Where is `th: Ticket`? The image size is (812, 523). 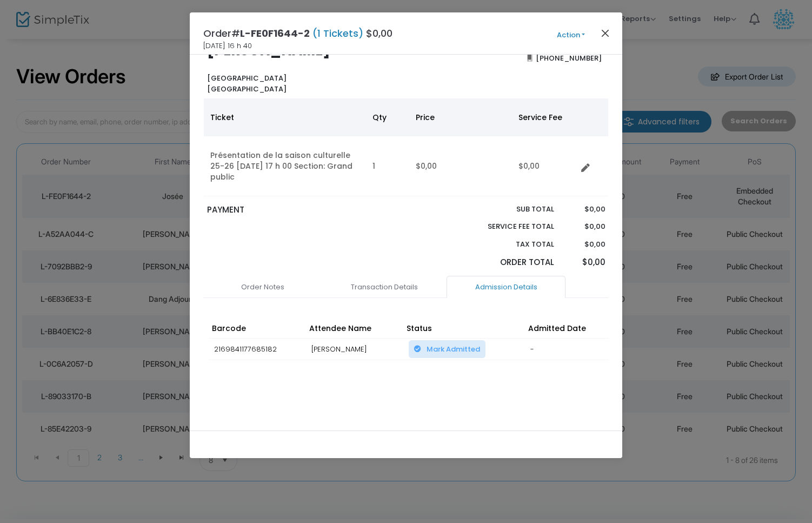 th: Ticket is located at coordinates (285, 118).